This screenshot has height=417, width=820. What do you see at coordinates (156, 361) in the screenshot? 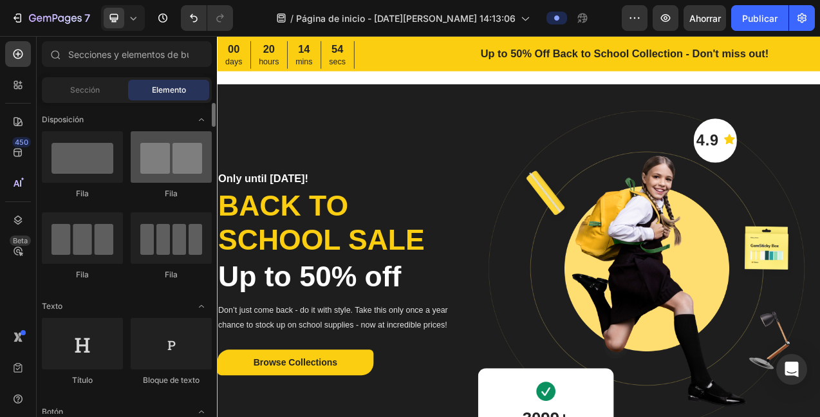
I see `p: Don’t just come back - do it with style. Take this only once a year chance to stock up on school ...` at bounding box center [156, 361].